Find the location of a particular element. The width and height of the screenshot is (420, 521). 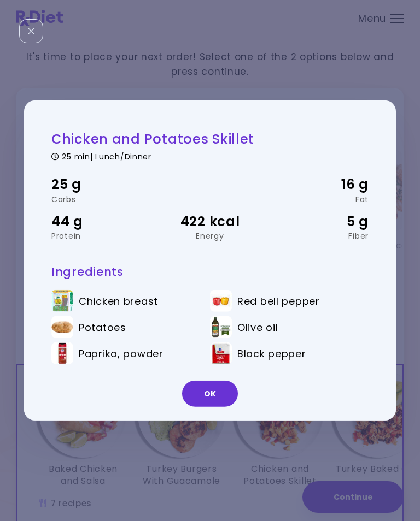

div: 16 g is located at coordinates (315, 184).